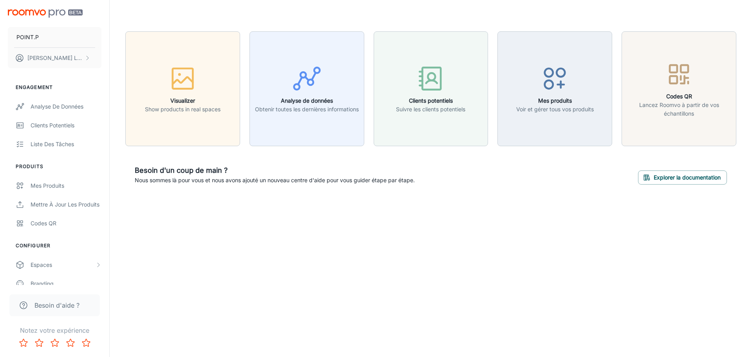  What do you see at coordinates (431, 109) in the screenshot?
I see `p: Suivre les clients potentiels` at bounding box center [431, 109].